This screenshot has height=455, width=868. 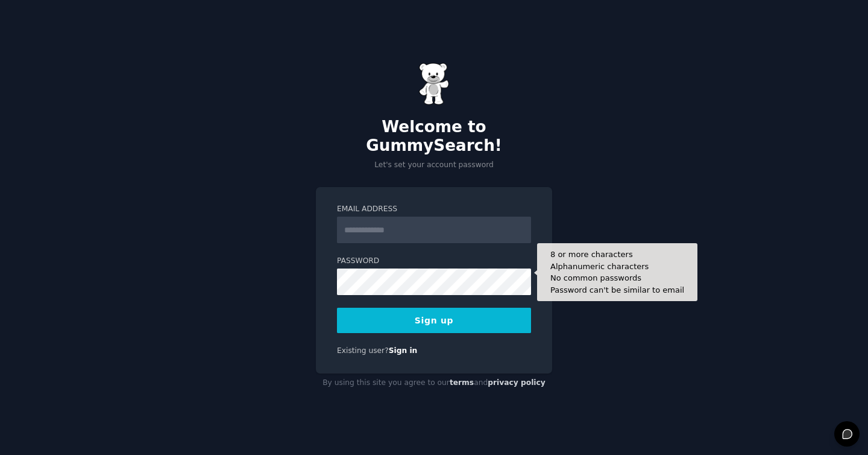 I want to click on h2: Welcome to GummySearch!, so click(x=434, y=136).